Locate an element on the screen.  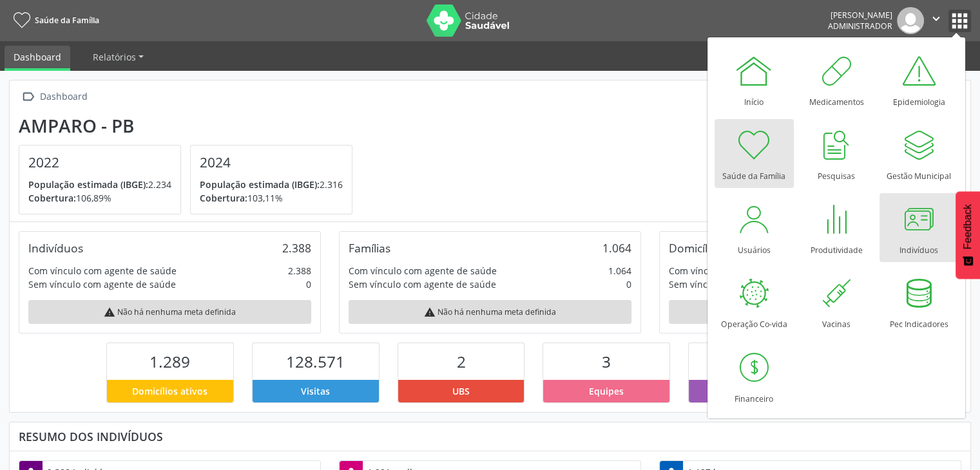
a: Epidemiologia is located at coordinates (919, 79).